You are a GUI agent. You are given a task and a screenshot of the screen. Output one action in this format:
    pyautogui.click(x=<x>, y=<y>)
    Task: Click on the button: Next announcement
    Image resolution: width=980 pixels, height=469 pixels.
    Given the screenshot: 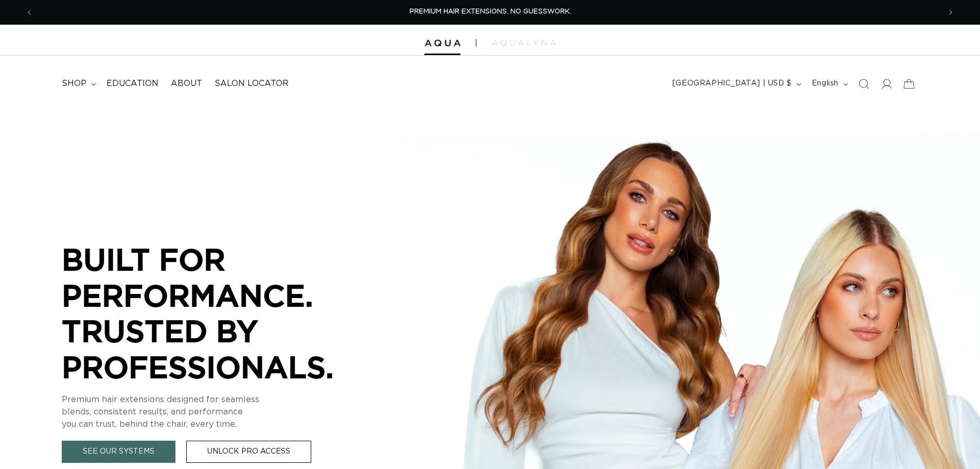 What is the action you would take?
    pyautogui.click(x=951, y=13)
    